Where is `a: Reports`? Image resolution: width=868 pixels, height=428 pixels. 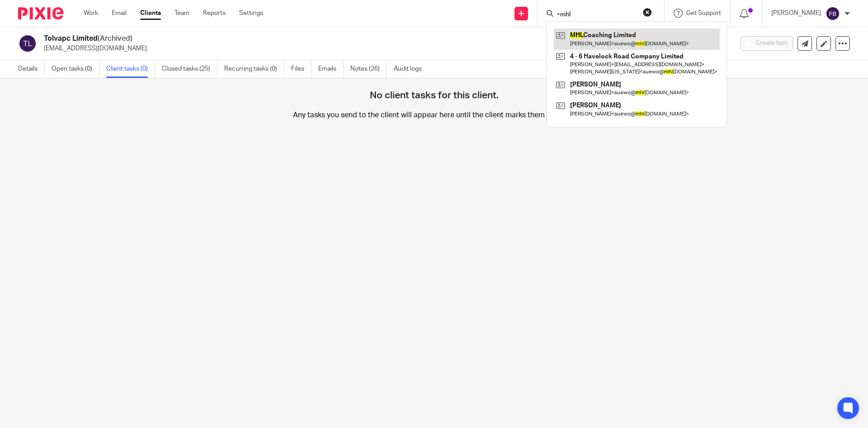 a: Reports is located at coordinates (214, 13).